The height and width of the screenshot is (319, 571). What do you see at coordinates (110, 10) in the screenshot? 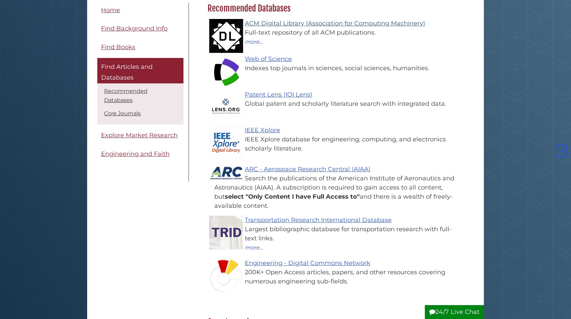
I see `span: Home` at bounding box center [110, 10].